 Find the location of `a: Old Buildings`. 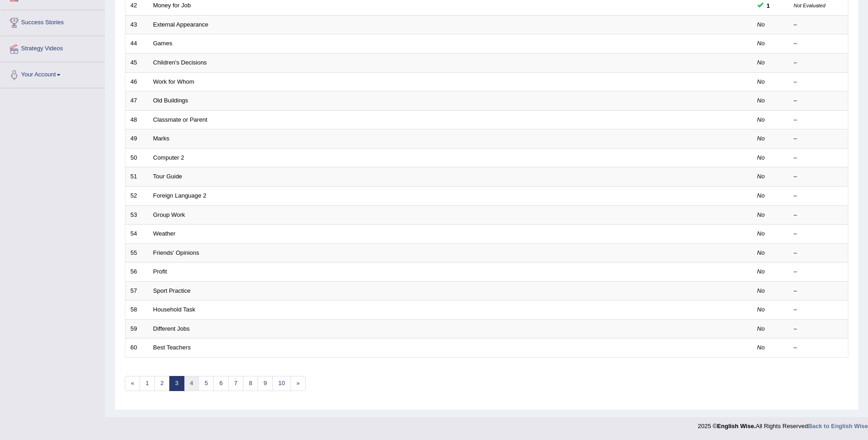

a: Old Buildings is located at coordinates (171, 101).